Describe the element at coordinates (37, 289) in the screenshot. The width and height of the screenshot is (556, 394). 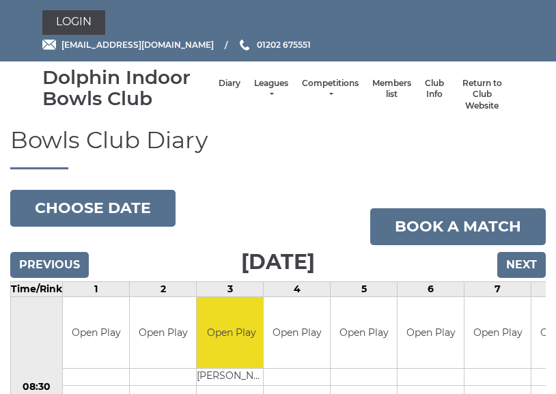
I see `td: Time/Rink` at that location.